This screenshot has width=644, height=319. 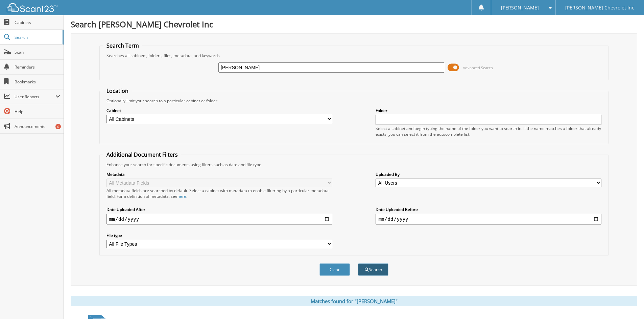 I want to click on input: end, so click(x=489, y=219).